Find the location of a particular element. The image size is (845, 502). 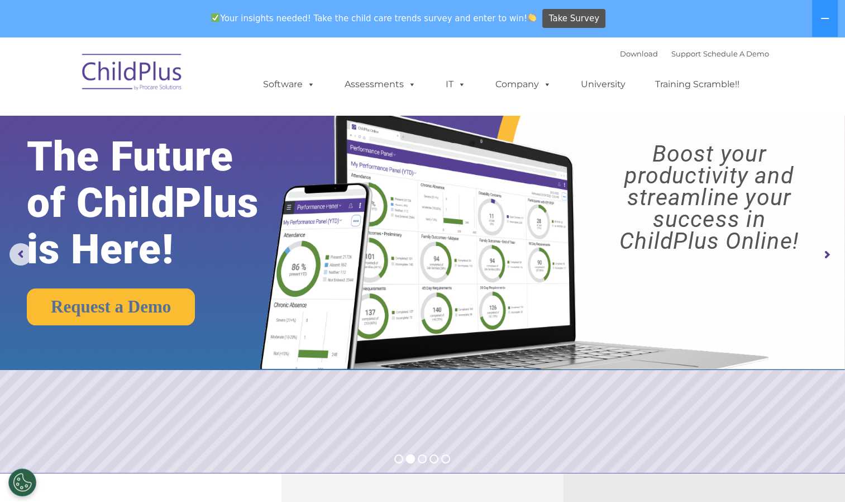

rs-layer: Boost your productivity and streamline your success in ChildPlus Online! is located at coordinates (709, 197).